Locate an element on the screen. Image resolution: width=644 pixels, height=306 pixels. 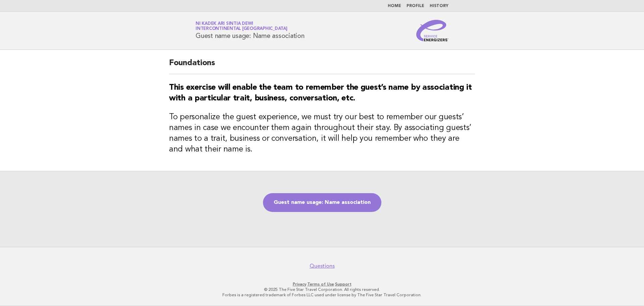
p: Forbes is a registered trademark of Forbes LLC used under license by The Five Star Travel Corpora... is located at coordinates (322, 294).